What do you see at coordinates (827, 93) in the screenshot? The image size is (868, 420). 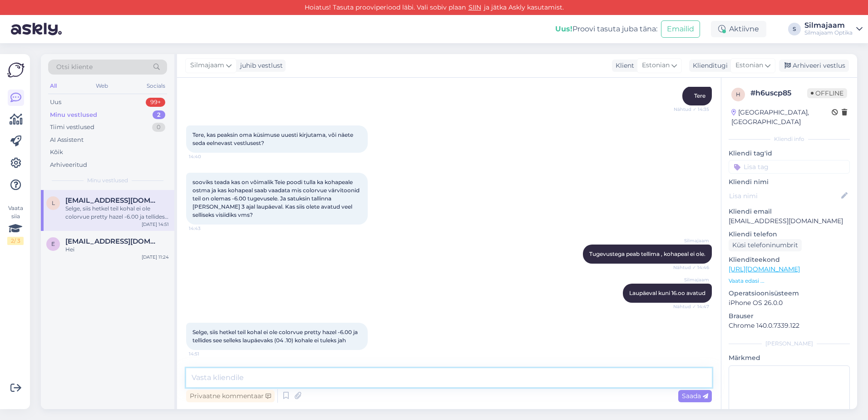 I see `span: Offline` at bounding box center [827, 93].